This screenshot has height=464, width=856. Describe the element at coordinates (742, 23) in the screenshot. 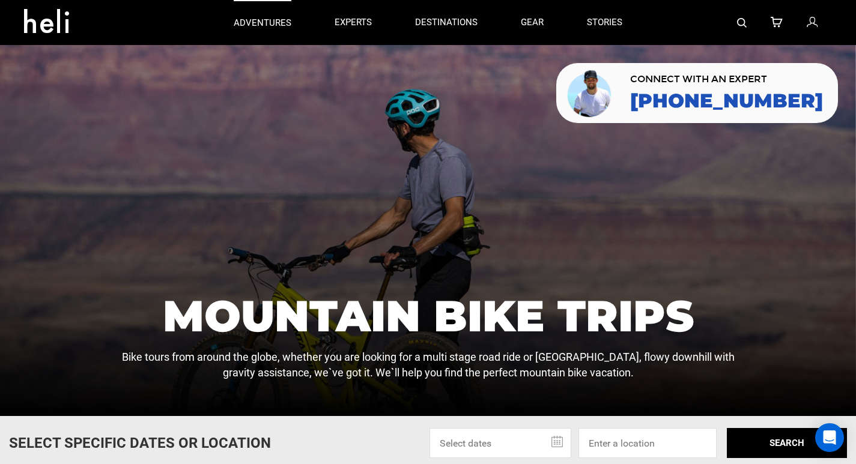

I see `img: search-bar-icon.svg` at that location.